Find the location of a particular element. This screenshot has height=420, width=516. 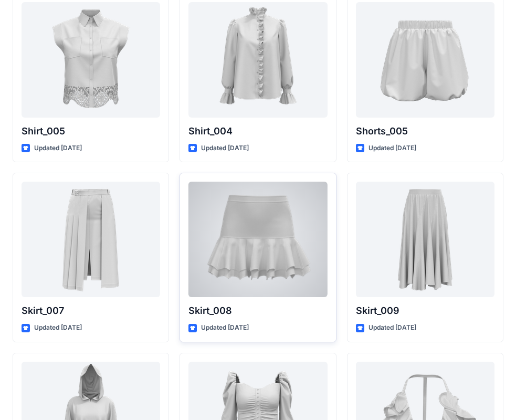

a: Skirt_007 is located at coordinates (91, 239).